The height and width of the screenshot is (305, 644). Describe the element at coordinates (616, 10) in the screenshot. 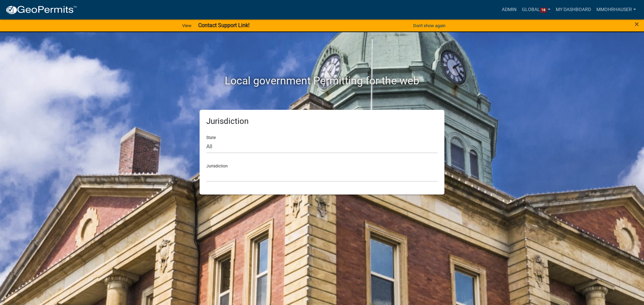

I see `a: mmohrhauser` at that location.